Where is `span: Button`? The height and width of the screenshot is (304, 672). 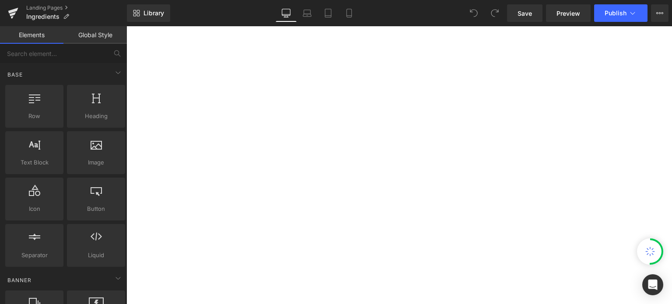 span: Button is located at coordinates (96, 209).